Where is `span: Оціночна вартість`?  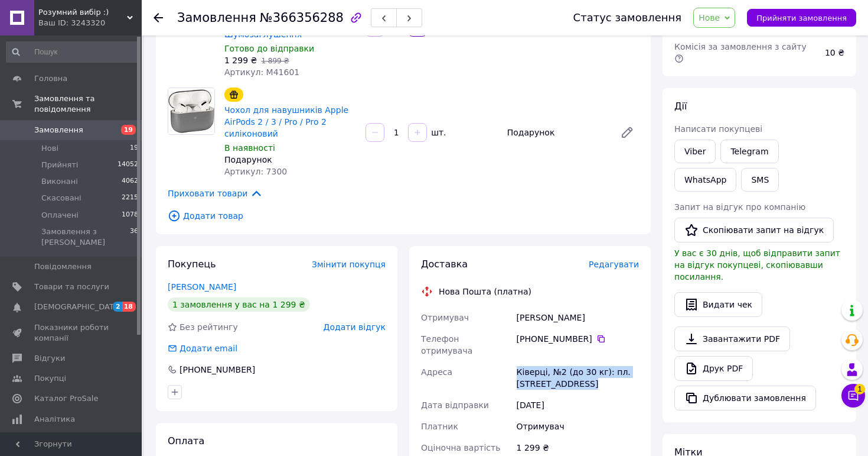
span: Оціночна вартість is located at coordinates (461, 447).